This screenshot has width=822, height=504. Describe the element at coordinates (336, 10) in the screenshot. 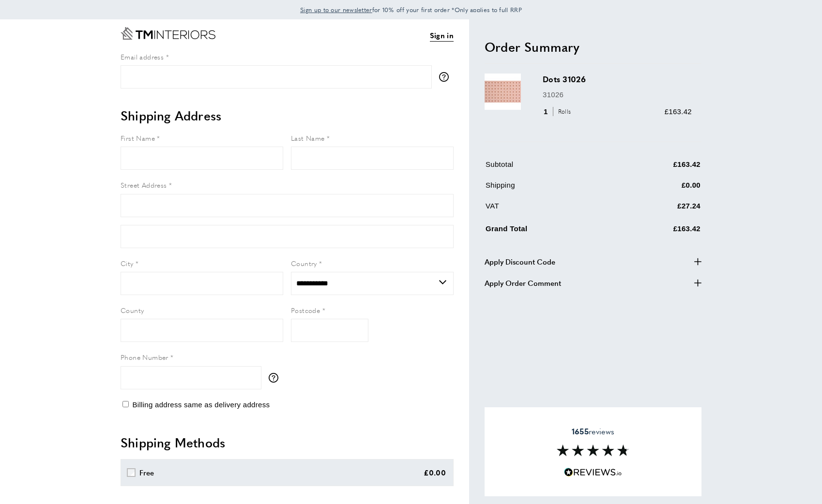

I see `a: Sign up to our newsletter` at that location.